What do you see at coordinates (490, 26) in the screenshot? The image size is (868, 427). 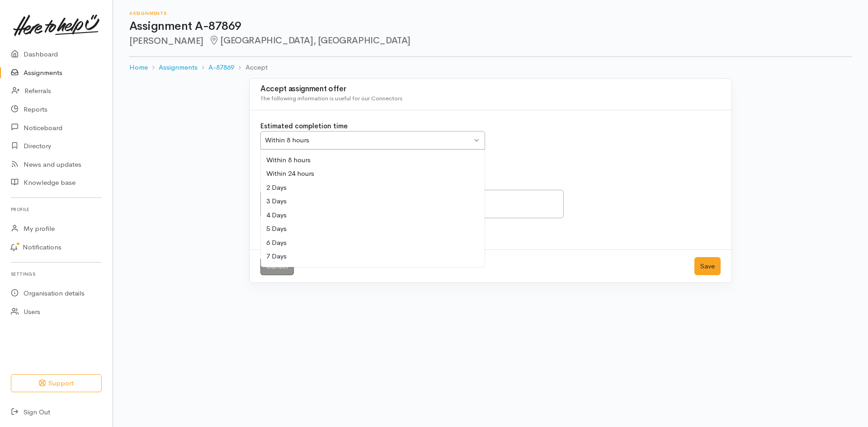 I see `h1: Assignment A-87869` at bounding box center [490, 26].